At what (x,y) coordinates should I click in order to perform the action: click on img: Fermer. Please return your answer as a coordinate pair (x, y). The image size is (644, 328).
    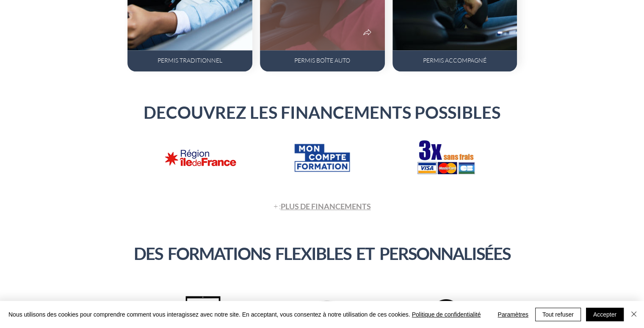
    Looking at the image, I should click on (634, 314).